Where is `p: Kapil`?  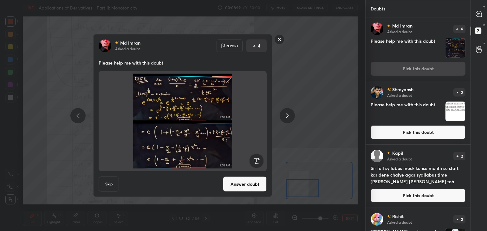
p: Kapil is located at coordinates (398, 153).